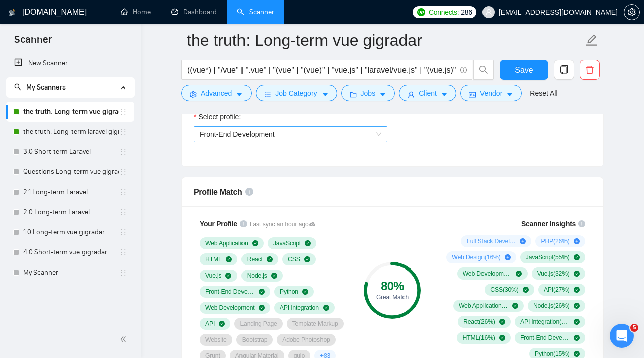  I want to click on li: 2.0 Long-term Laravel, so click(70, 212).